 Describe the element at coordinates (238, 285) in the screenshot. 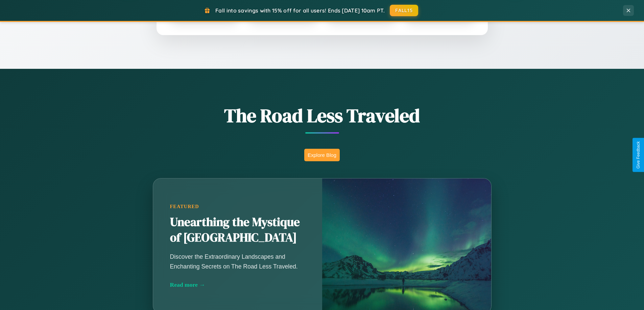

I see `div: Read more →` at that location.